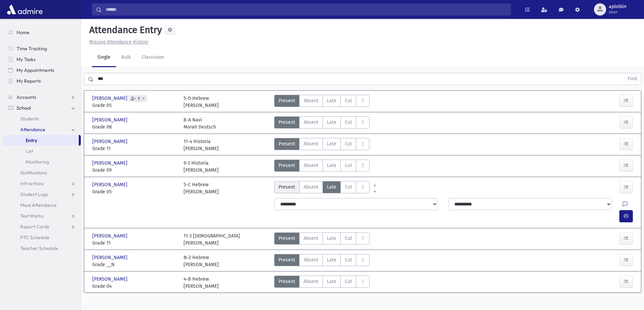 The image size is (644, 310). Describe the element at coordinates (26, 97) in the screenshot. I see `span: Accounts` at that location.